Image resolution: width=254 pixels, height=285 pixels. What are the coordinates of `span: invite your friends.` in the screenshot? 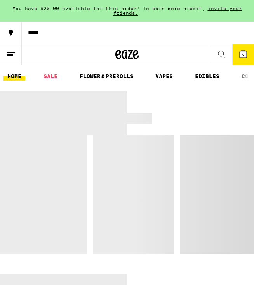 It's located at (177, 10).